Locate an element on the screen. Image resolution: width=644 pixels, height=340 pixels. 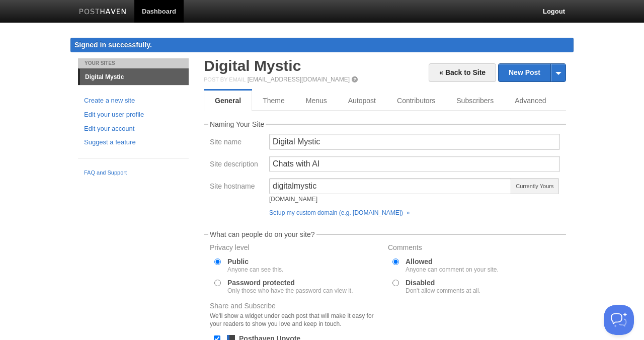
label: Allowed is located at coordinates (452, 265).